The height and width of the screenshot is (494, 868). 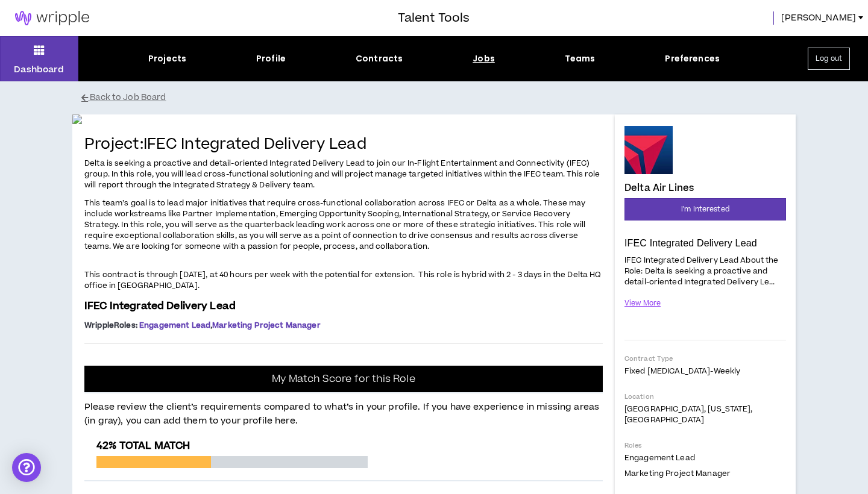 I want to click on span: 42% Total Match, so click(x=143, y=446).